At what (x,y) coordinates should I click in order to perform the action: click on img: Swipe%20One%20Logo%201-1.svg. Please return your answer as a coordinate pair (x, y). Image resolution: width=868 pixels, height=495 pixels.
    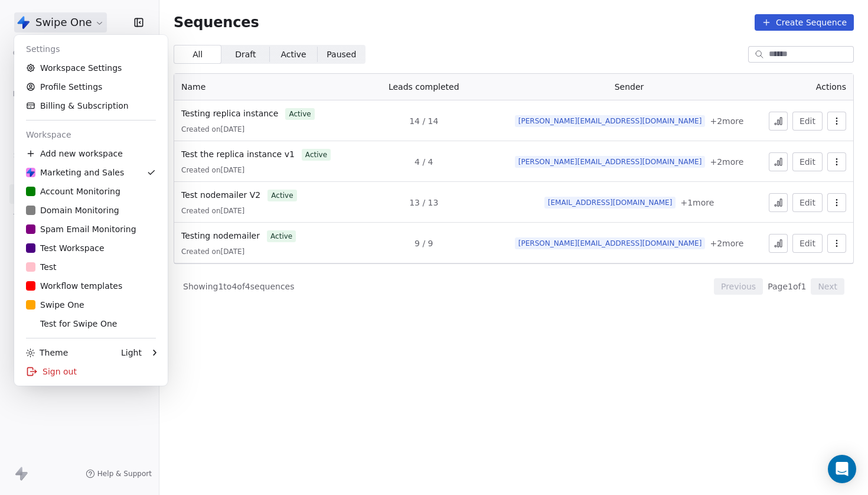
    Looking at the image, I should click on (31, 173).